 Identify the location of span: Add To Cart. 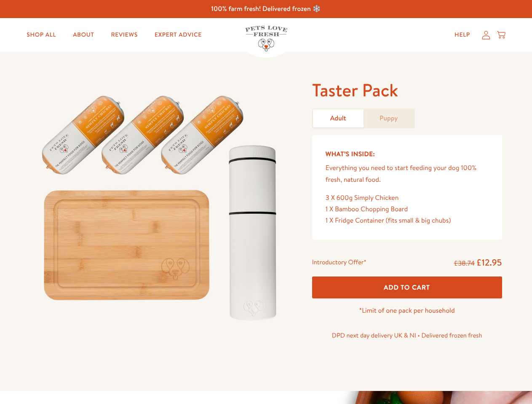
(407, 287).